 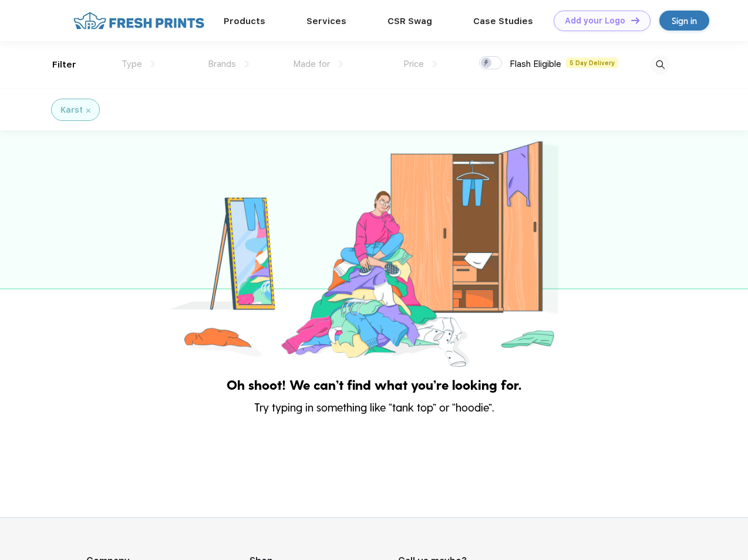 What do you see at coordinates (222, 64) in the screenshot?
I see `span: Brands` at bounding box center [222, 64].